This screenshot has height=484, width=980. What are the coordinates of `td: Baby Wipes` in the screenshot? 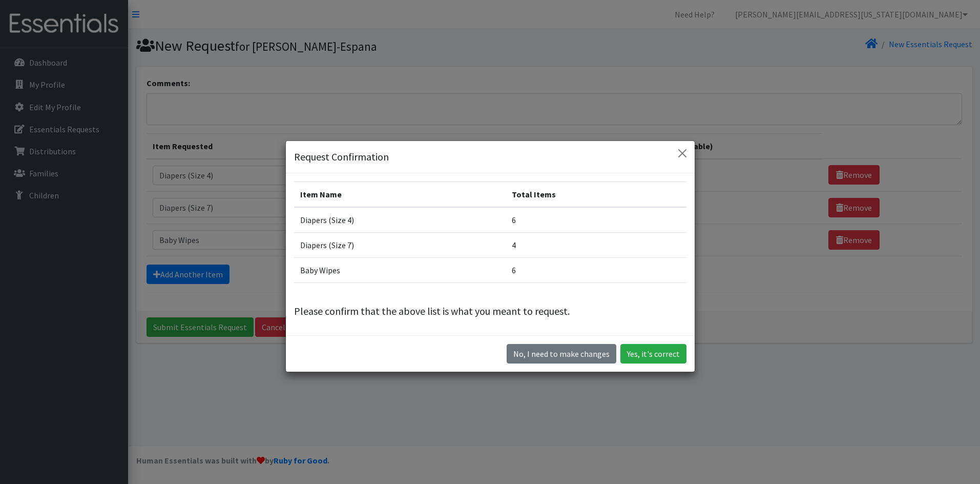 It's located at (400, 270).